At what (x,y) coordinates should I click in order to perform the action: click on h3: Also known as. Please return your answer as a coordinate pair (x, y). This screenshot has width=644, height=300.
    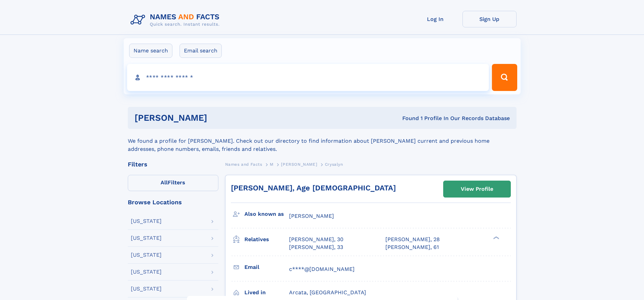
    Looking at the image, I should click on (267, 214).